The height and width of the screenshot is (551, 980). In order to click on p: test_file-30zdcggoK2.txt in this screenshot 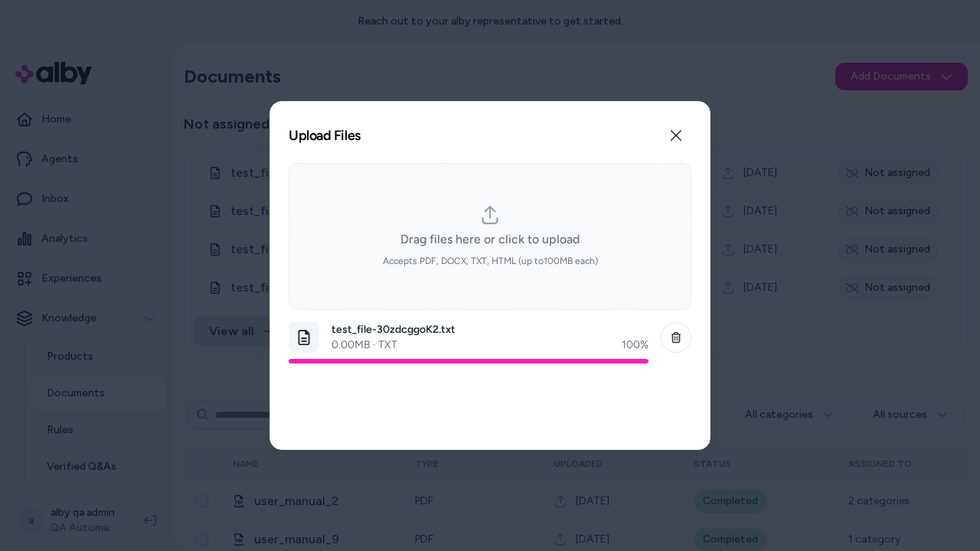, I will do `click(490, 330)`.